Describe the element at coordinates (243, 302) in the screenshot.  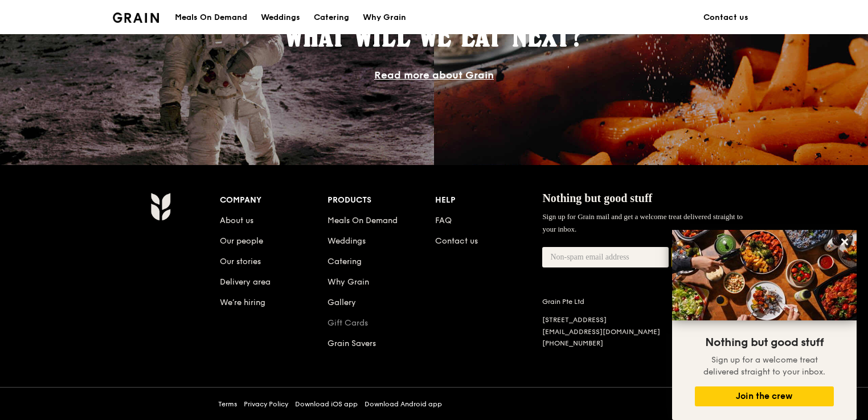
I see `a: We’re hiring` at that location.